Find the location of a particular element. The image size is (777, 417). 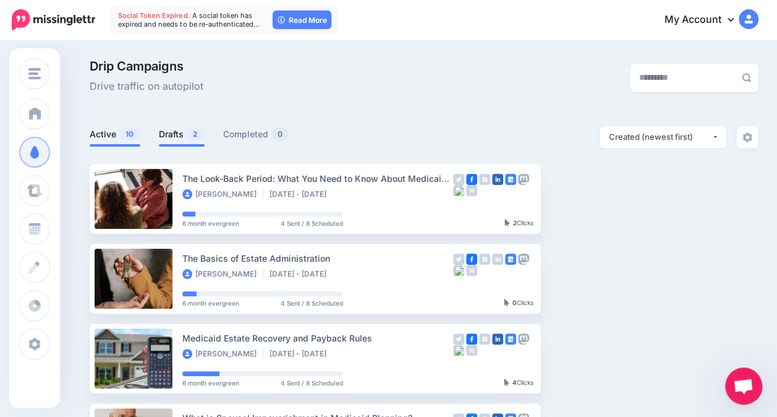

span: Drip Campaigns is located at coordinates (147, 66).